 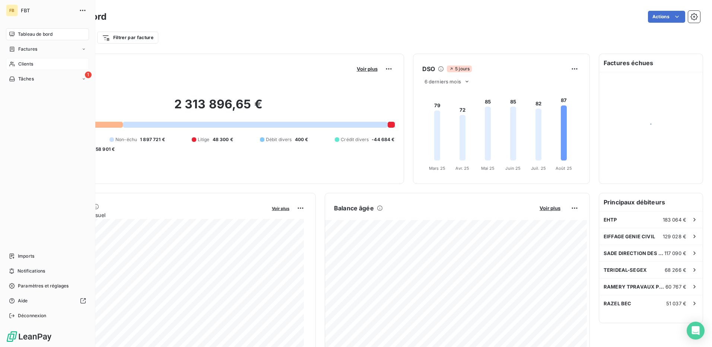 What do you see at coordinates (47, 256) in the screenshot?
I see `a: Imports` at bounding box center [47, 256].